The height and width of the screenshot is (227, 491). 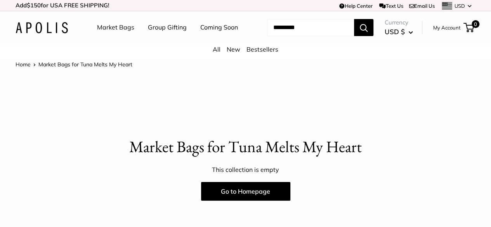 What do you see at coordinates (116, 28) in the screenshot?
I see `a: Market Bags` at bounding box center [116, 28].